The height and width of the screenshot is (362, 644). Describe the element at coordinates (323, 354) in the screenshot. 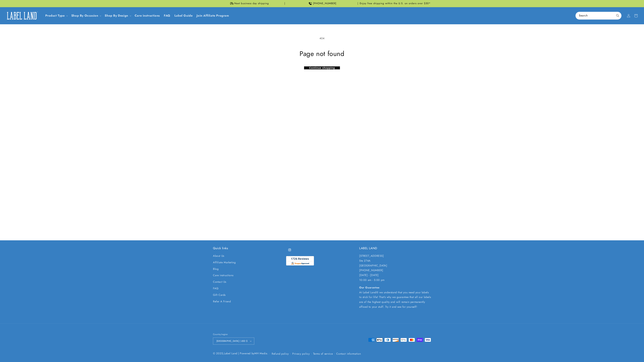

I see `a: Terms of service` at that location.